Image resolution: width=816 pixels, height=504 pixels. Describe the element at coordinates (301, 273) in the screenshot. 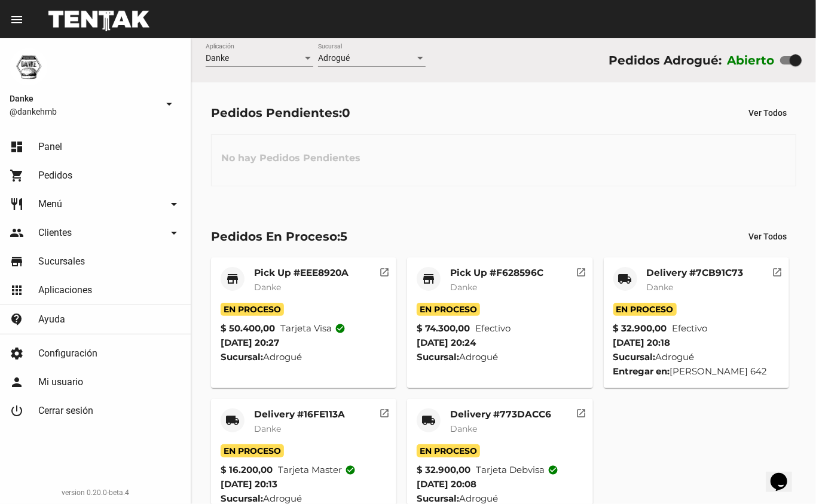

I see `mat-card-title: Pick Up #EEE8920A` at that location.